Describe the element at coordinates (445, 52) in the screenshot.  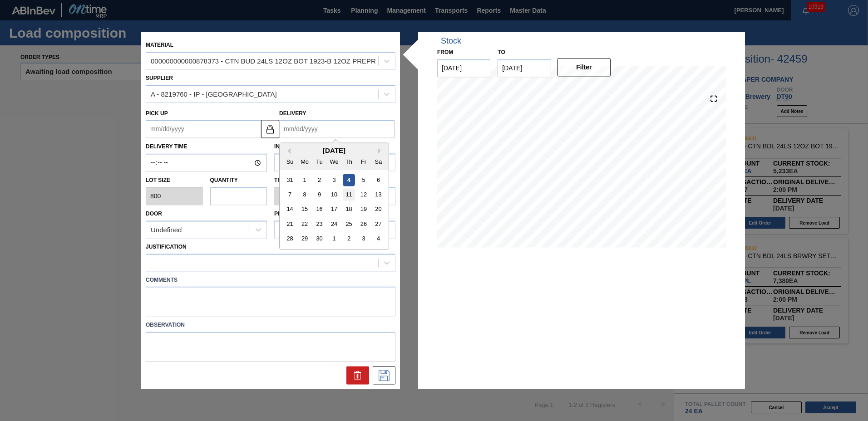
I see `label: From` at that location.